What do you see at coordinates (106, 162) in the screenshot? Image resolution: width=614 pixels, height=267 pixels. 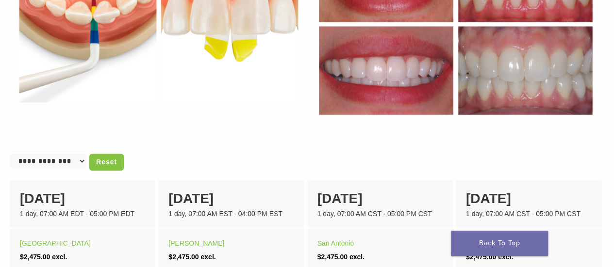 I see `a: Reset` at bounding box center [106, 162].